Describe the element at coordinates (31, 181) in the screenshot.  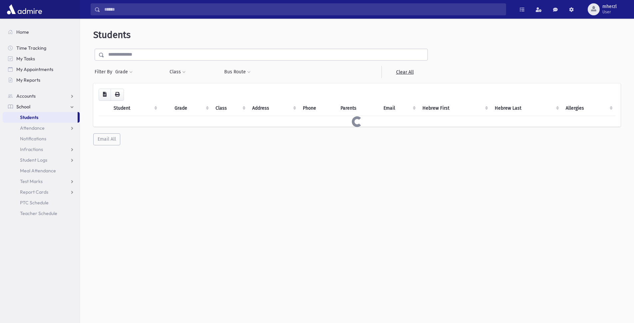
I see `span: Test Marks` at that location.